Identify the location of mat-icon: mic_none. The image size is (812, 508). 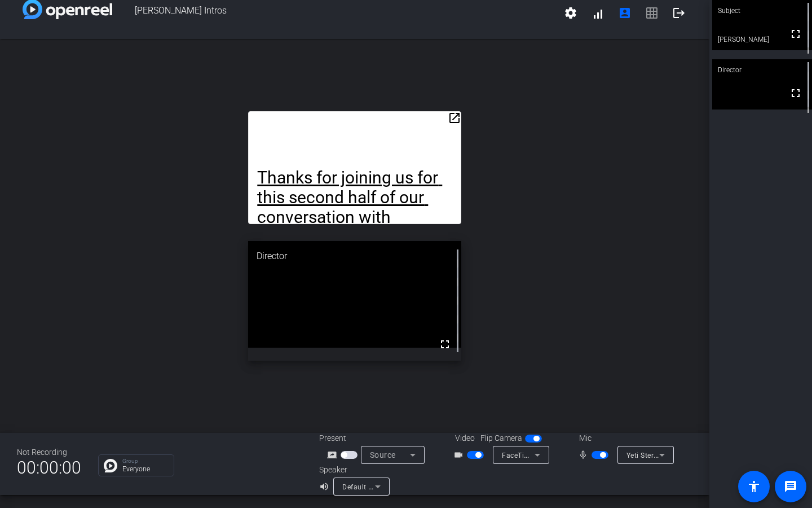
(585, 454).